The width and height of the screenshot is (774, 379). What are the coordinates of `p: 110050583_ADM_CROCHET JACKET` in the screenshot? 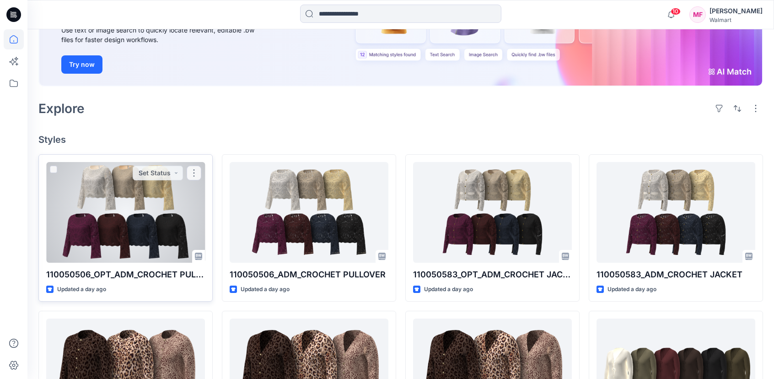 It's located at (676, 275).